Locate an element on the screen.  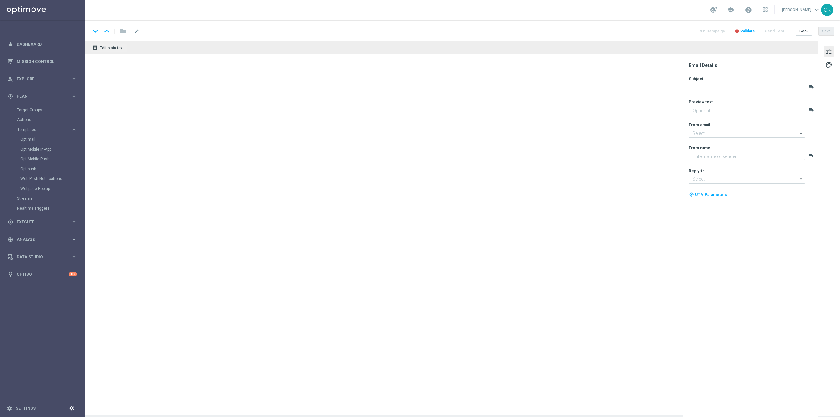
button: gps_fixed Plan keyboard_arrow_right is located at coordinates (42, 96).